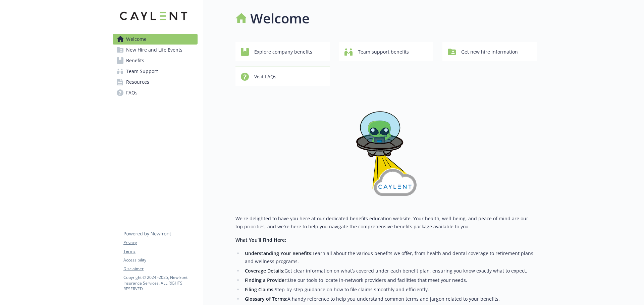 The width and height of the screenshot is (644, 305). Describe the element at coordinates (160, 251) in the screenshot. I see `a: Terms` at that location.